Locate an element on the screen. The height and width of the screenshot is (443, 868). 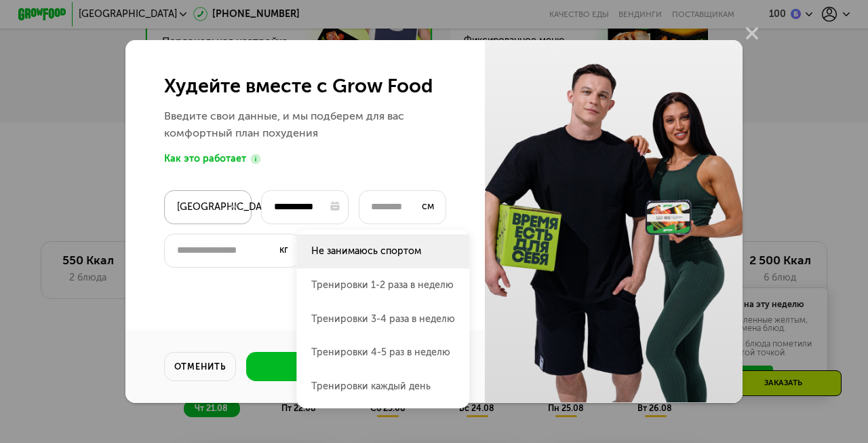
div: Как это работает is located at coordinates (213, 158).